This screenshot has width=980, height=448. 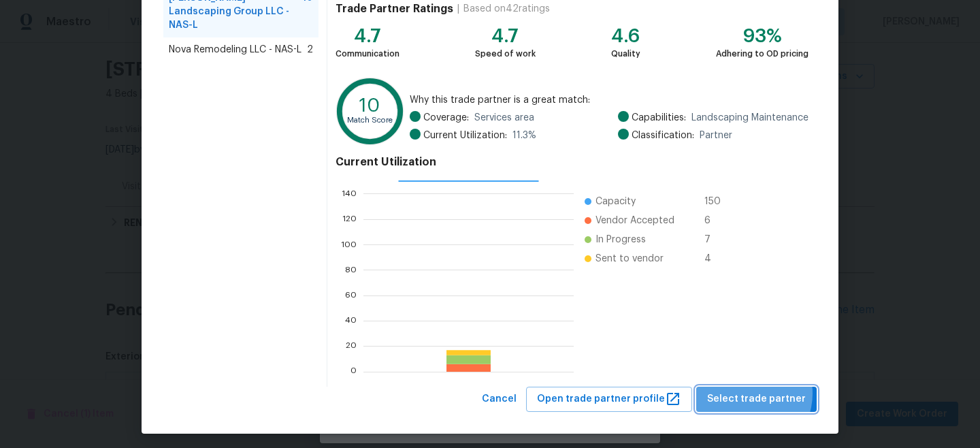 I want to click on div: Speed of work, so click(x=505, y=54).